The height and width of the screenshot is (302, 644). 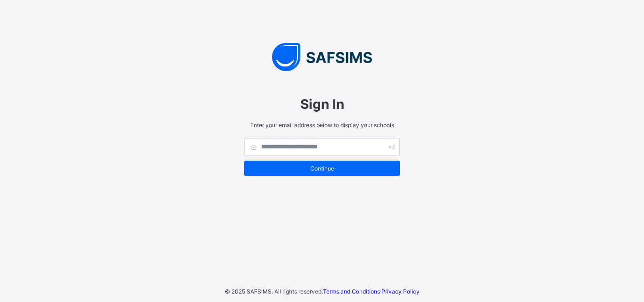 I want to click on span: Enter your email address below to display your schools, so click(x=322, y=125).